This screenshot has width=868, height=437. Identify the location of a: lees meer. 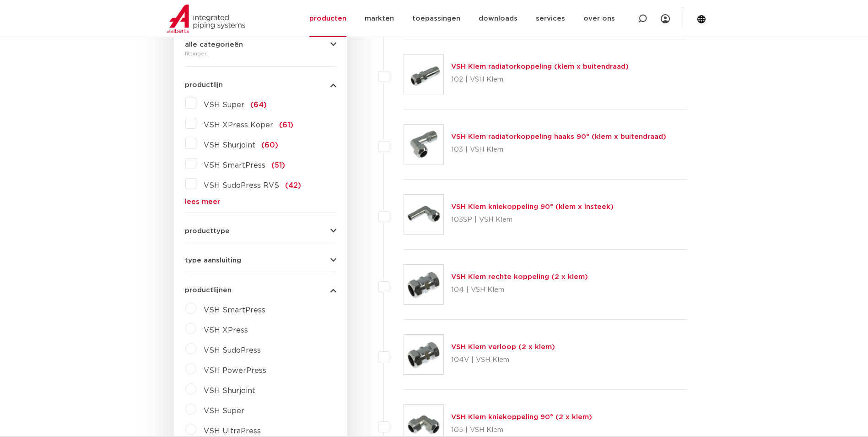
(260, 201).